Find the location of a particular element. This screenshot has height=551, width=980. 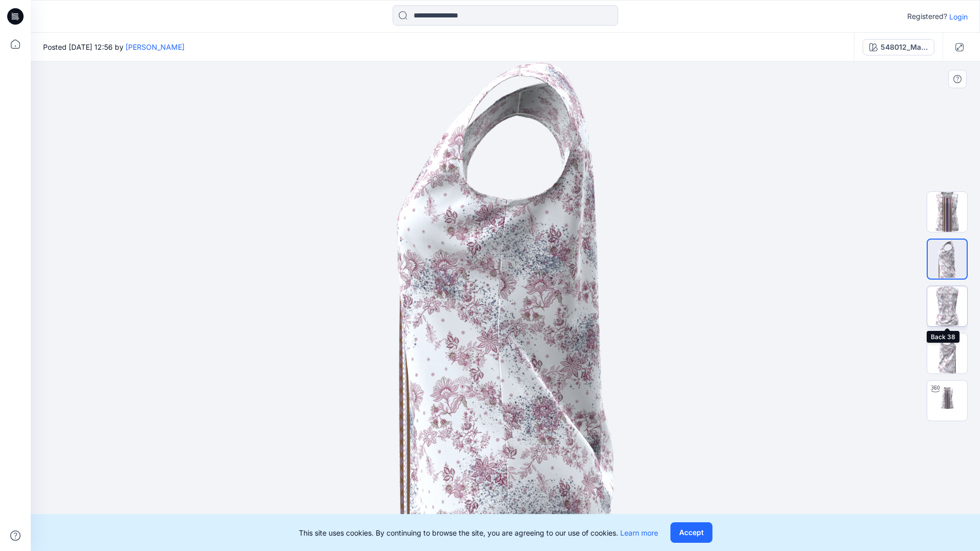

button: 548012_Mallow-Brown-Printed is located at coordinates (898, 47).